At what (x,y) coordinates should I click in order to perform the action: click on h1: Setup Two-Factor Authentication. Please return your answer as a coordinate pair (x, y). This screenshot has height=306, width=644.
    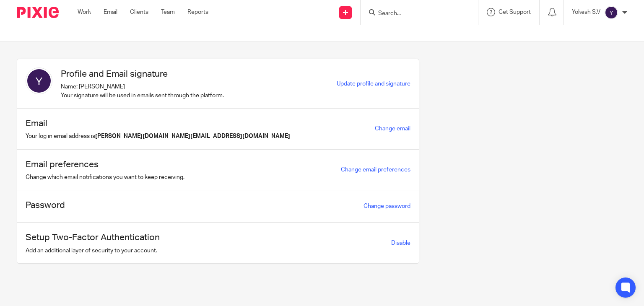
    Looking at the image, I should click on (93, 237).